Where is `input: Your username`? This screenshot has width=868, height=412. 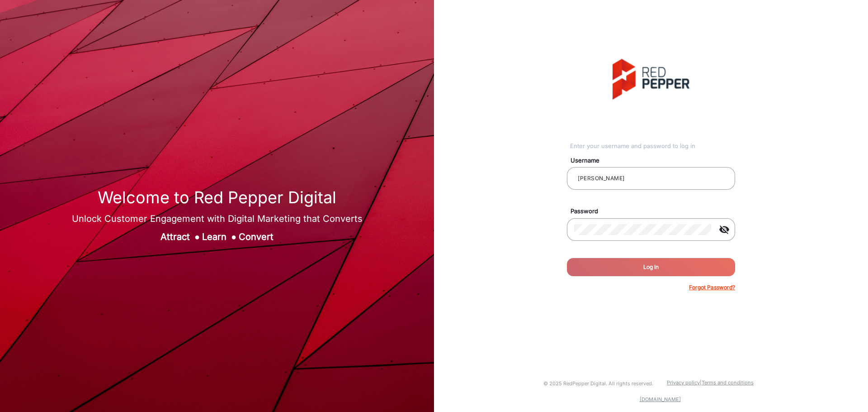 input: Your username is located at coordinates (651, 179).